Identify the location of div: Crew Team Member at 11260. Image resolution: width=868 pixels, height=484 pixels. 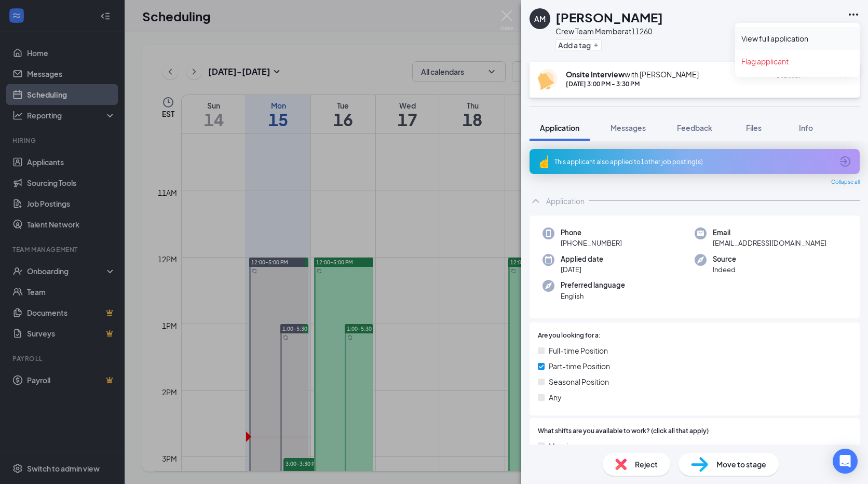
(608, 31).